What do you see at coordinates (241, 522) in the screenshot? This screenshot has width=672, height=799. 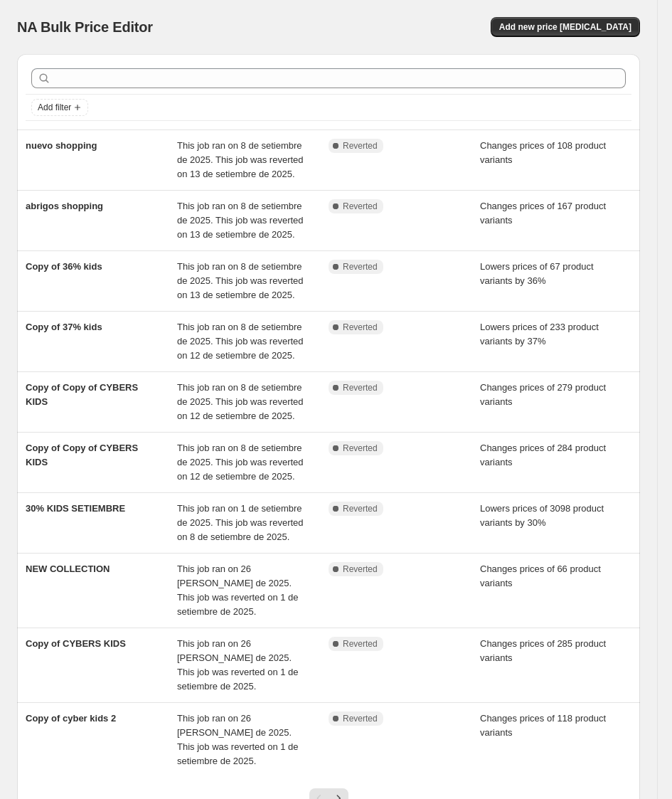 I see `span: This job ran on 1 de setiembre de 2025. This job was reverted on 8 de setiembre de 2025.` at bounding box center [241, 522].